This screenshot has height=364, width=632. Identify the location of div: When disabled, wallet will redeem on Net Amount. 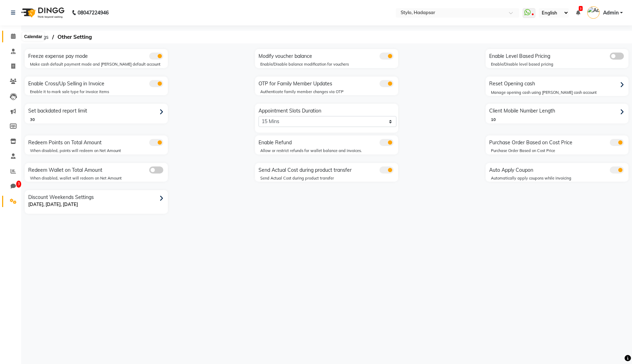
(99, 178).